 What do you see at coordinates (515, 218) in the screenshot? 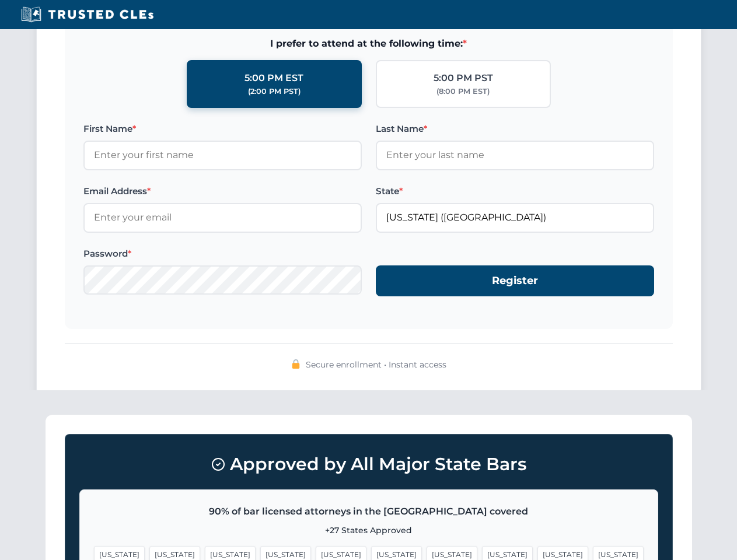
I see `input: Florida (FL)` at bounding box center [515, 218].